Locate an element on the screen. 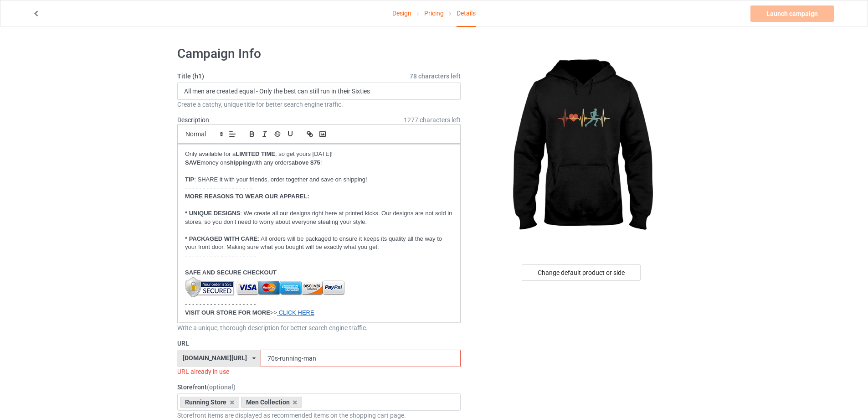 The height and width of the screenshot is (419, 868). label: URL is located at coordinates (319, 343).